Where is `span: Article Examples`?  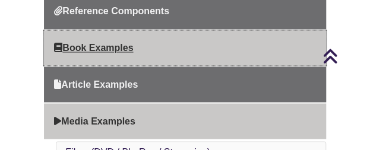 span: Article Examples is located at coordinates (96, 84).